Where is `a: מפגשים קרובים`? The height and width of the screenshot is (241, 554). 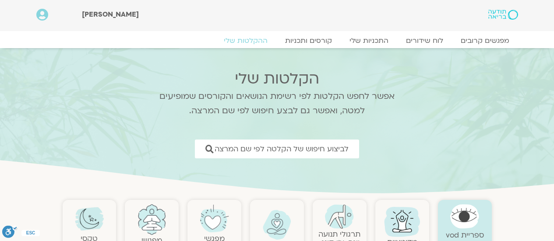 a: מפגשים קרובים is located at coordinates (485, 41).